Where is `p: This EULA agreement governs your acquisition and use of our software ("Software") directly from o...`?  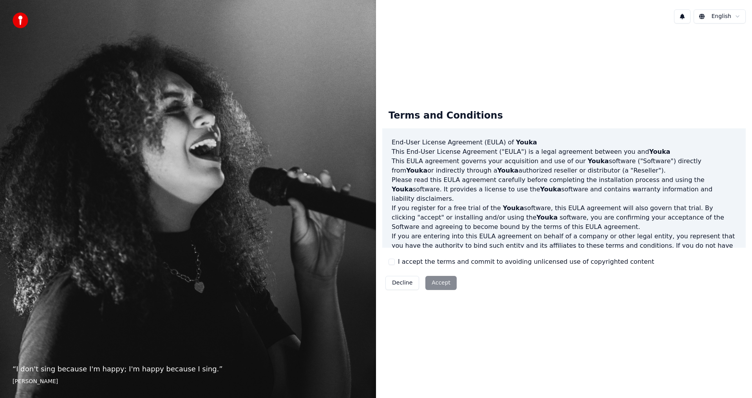
p: This EULA agreement governs your acquisition and use of our software ("Software") directly from o... is located at coordinates (564, 166).